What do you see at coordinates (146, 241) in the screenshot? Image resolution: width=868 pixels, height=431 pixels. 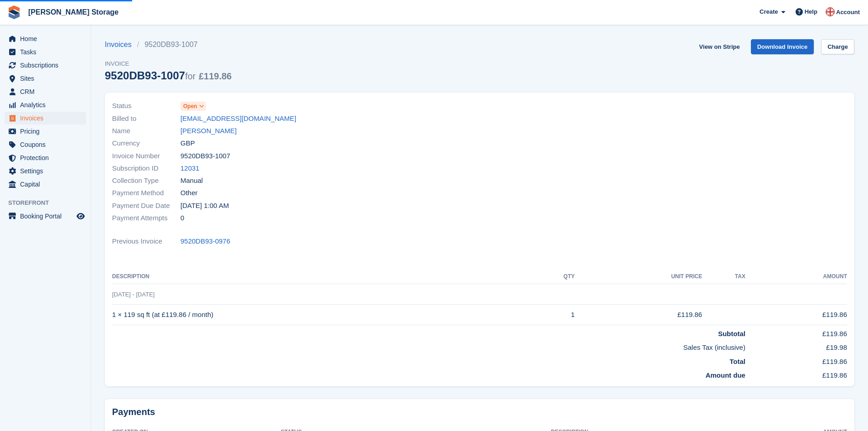 I see `span: Previous Invoice` at bounding box center [146, 241].